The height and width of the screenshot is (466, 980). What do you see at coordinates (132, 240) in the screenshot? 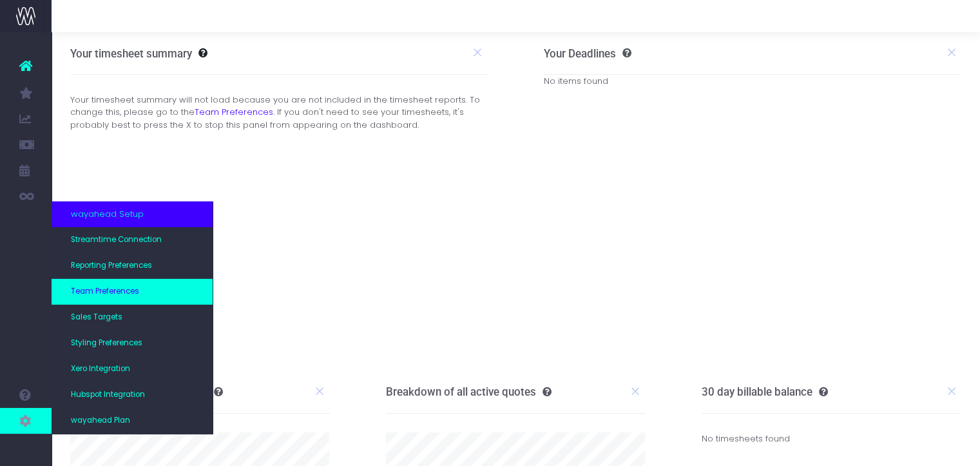
I see `a: Streamtime Connection` at bounding box center [132, 240].